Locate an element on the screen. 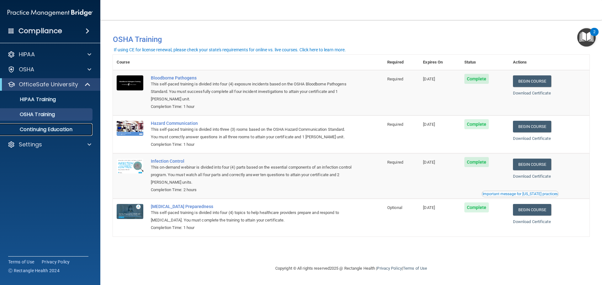 The height and width of the screenshot is (285, 602). div: If using CE for license renewal, please check your state's requirements for online vs. live cours... is located at coordinates (230, 50).